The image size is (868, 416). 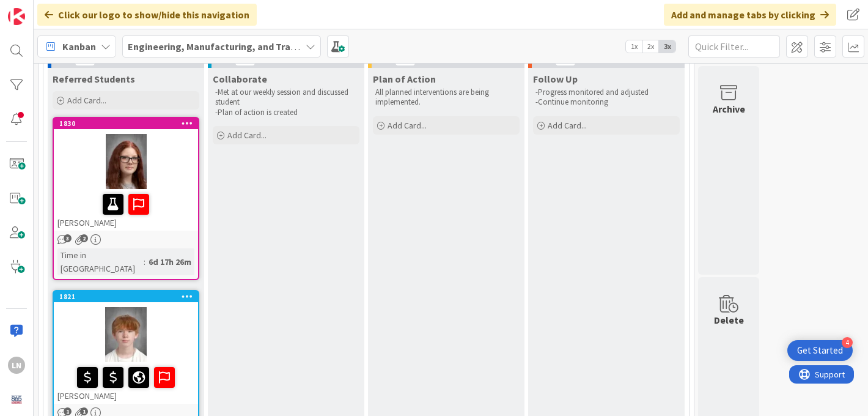 What do you see at coordinates (667, 46) in the screenshot?
I see `span: 3x` at bounding box center [667, 46].